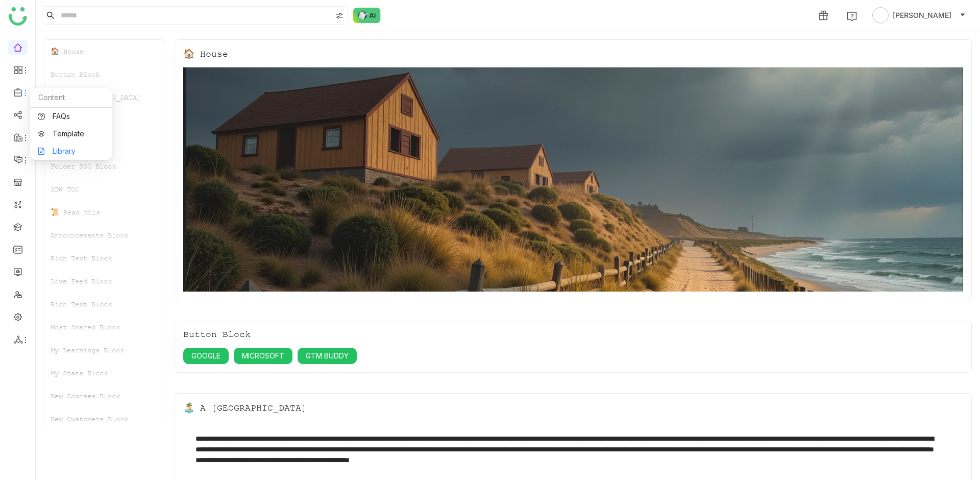 The width and height of the screenshot is (980, 480). Describe the element at coordinates (18, 16) in the screenshot. I see `img: logo` at that location.